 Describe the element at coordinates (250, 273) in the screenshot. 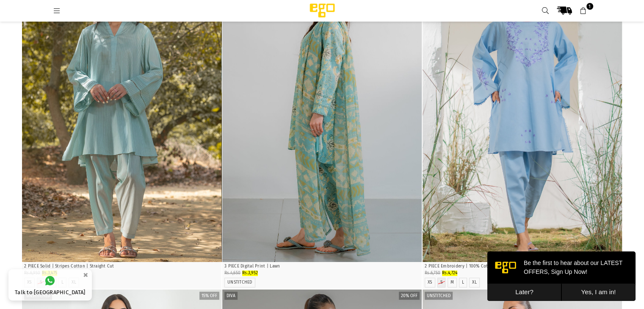

I see `span: Rs.3,952` at that location.